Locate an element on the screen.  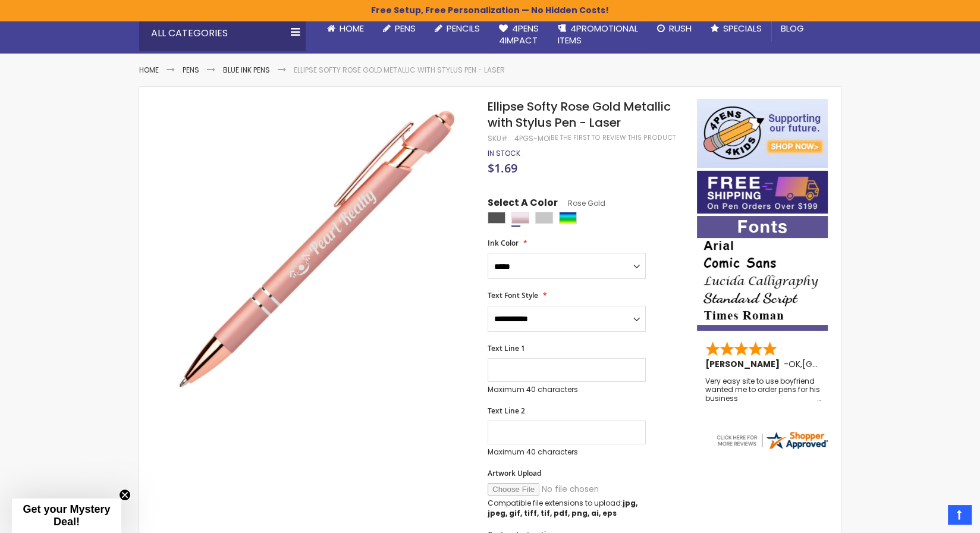
img: Free shipping on orders over $199 is located at coordinates (762, 192).